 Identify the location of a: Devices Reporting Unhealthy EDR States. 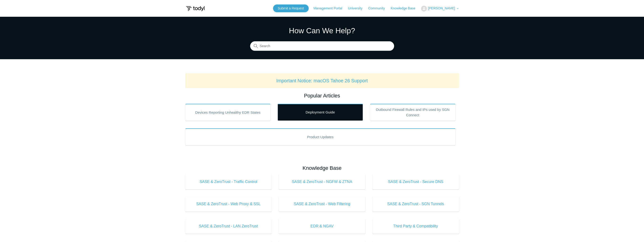
(228, 112).